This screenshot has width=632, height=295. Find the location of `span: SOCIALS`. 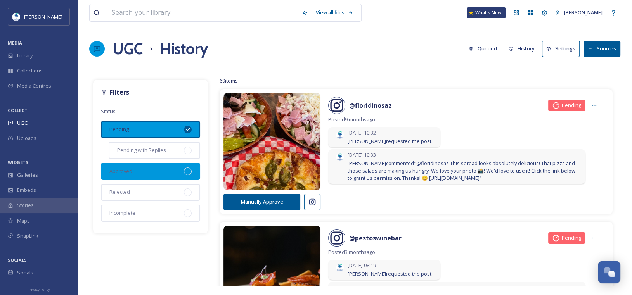

span: SOCIALS is located at coordinates (17, 260).